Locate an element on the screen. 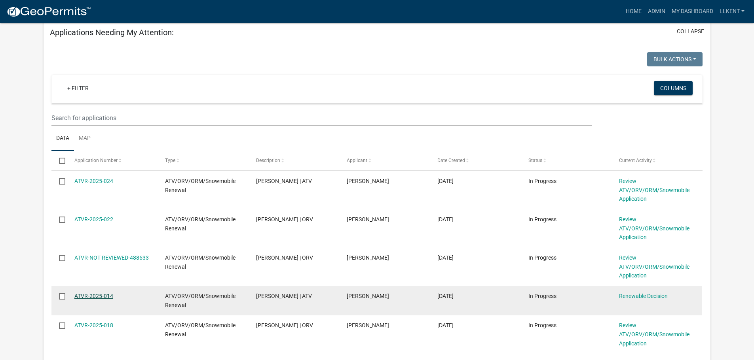  span: Description is located at coordinates (268, 161).